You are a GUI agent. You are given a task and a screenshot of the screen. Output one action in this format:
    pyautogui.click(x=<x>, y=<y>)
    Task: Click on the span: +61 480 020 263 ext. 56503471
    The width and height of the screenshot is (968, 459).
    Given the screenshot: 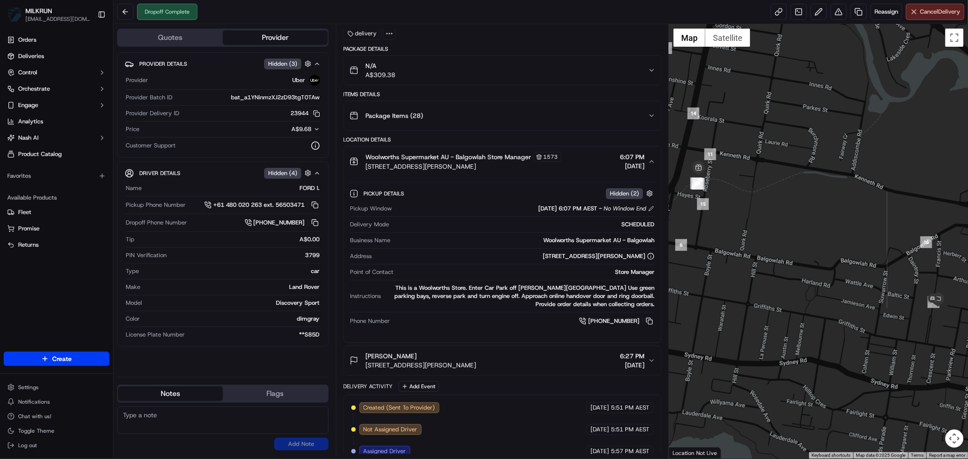 What is the action you would take?
    pyautogui.click(x=259, y=205)
    